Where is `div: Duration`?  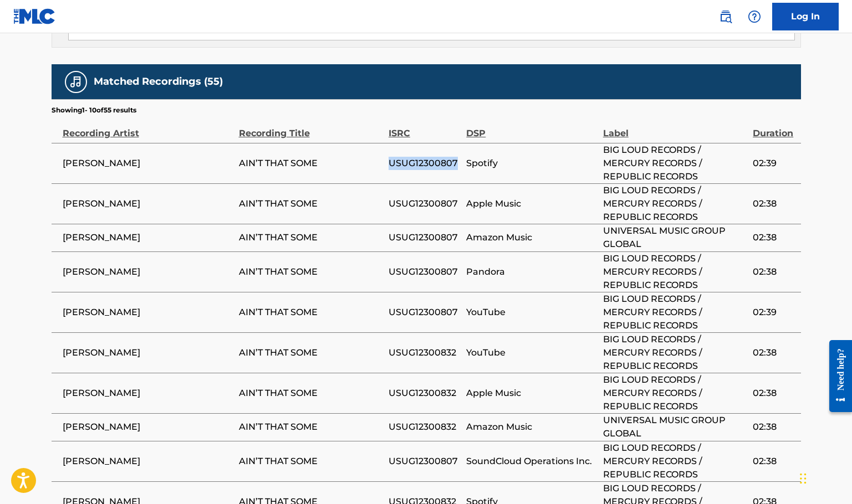 div: Duration is located at coordinates (774, 127).